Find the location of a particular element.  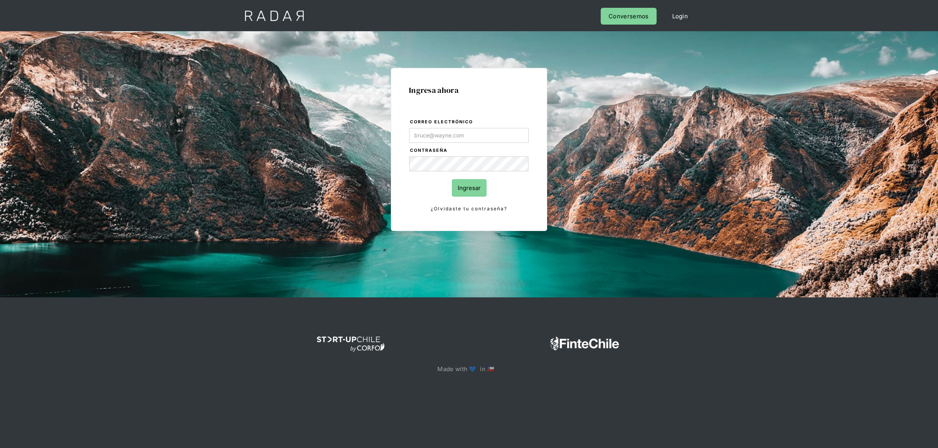

a: Conversemos is located at coordinates (628, 16).